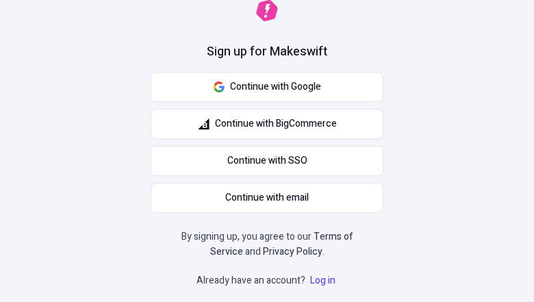  What do you see at coordinates (267, 245) in the screenshot?
I see `p: By signing up, you agree to our and .` at bounding box center [267, 245].